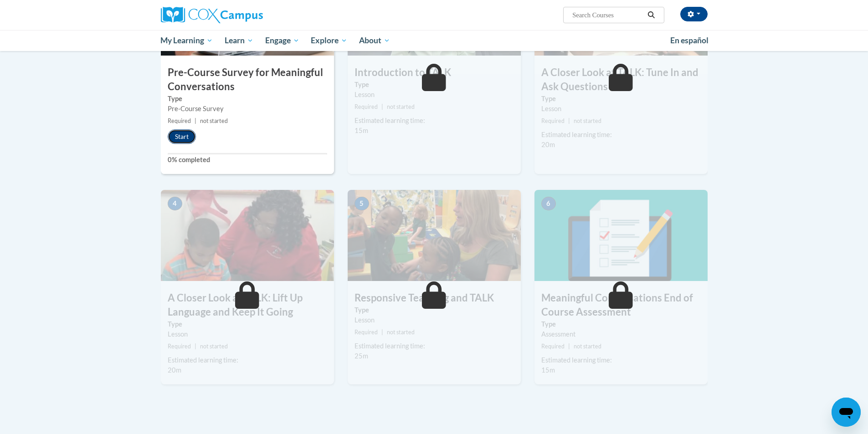 This screenshot has height=434, width=868. I want to click on span: My Learning, so click(187, 41).